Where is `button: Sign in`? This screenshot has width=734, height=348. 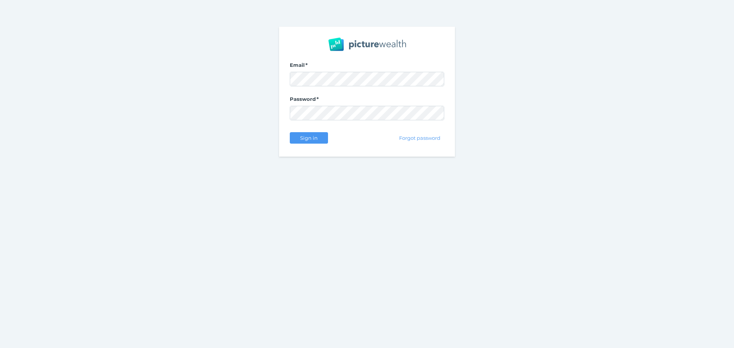 button: Sign in is located at coordinates (309, 138).